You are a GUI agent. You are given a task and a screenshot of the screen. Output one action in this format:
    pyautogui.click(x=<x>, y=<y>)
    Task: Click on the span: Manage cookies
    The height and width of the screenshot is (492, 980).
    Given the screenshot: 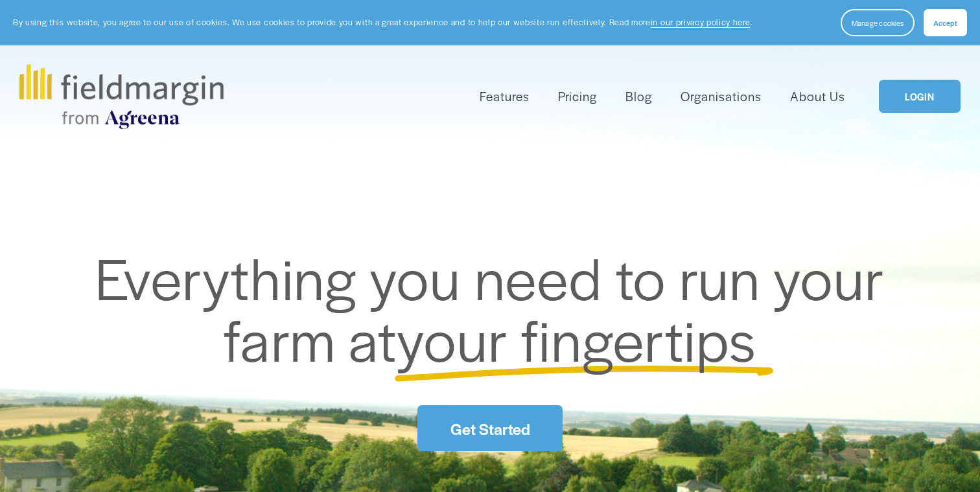 What is the action you would take?
    pyautogui.click(x=878, y=23)
    